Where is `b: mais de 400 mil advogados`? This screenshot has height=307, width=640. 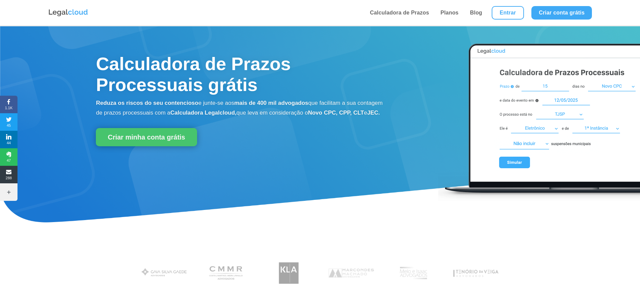 b: mais de 400 mil advogados is located at coordinates (271, 103).